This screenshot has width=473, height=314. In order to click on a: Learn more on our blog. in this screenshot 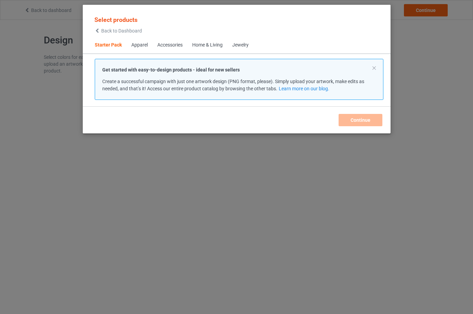, I will do `click(304, 89)`.